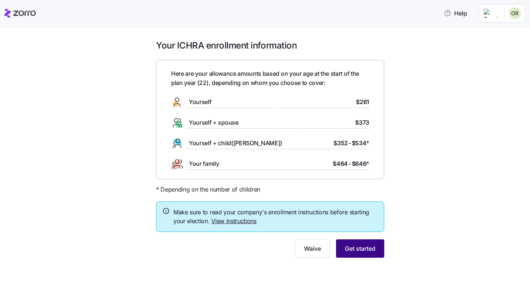  What do you see at coordinates (213, 122) in the screenshot?
I see `span: Yourself + spouse` at bounding box center [213, 122].